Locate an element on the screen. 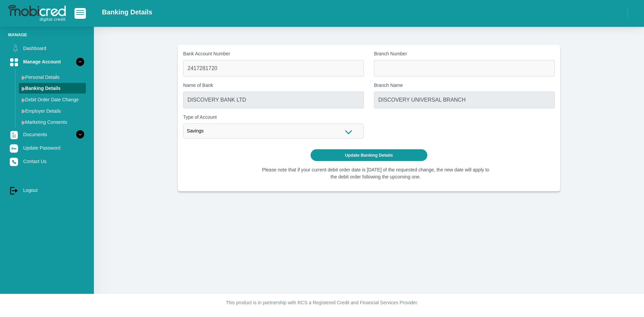  a: Update Password is located at coordinates (47, 148).